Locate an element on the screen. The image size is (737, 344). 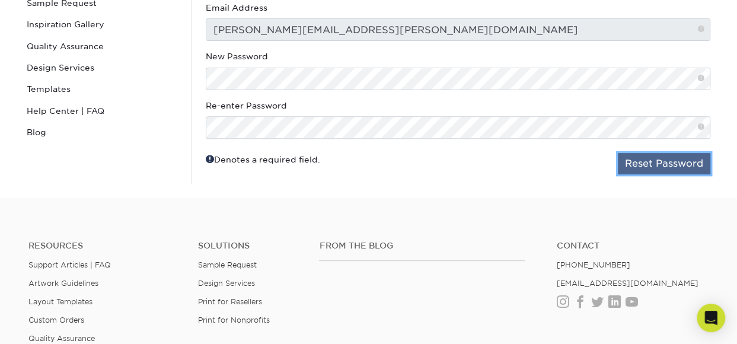
a: Help Center | FAQ is located at coordinates (102, 111).